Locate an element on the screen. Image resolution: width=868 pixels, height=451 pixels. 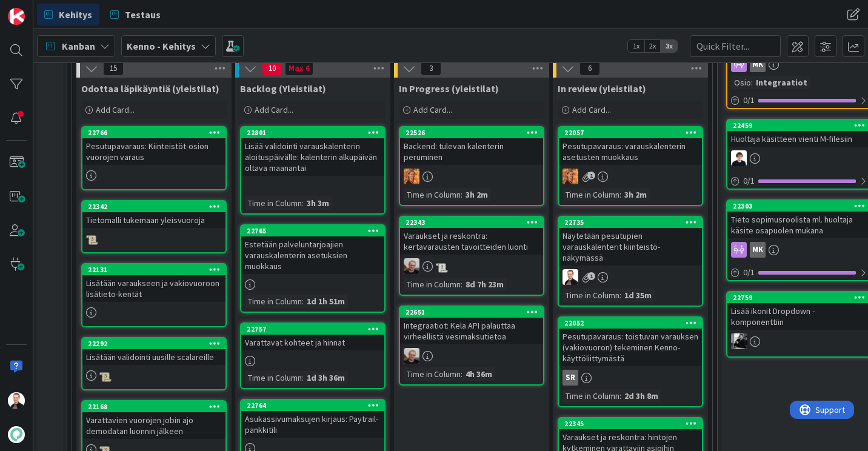
a: 22651Integraatiot: Kela API palauttaa virheellistä vesimaksutietoaJHTime in Column:4h 36m is located at coordinates (472, 346).